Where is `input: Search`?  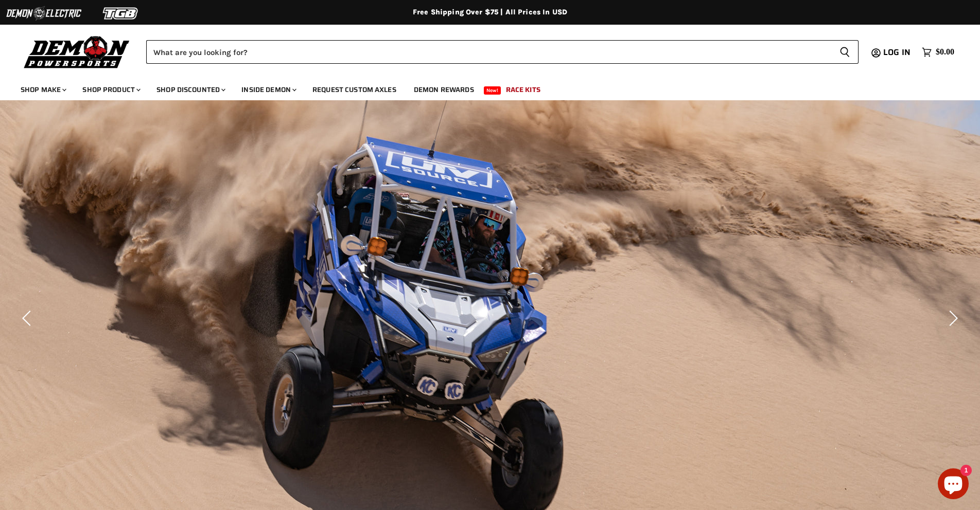
input: Search is located at coordinates (488, 52).